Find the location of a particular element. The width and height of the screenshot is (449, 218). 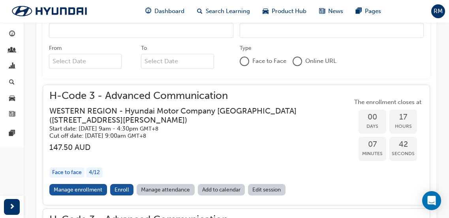

button: RM is located at coordinates (438, 11).